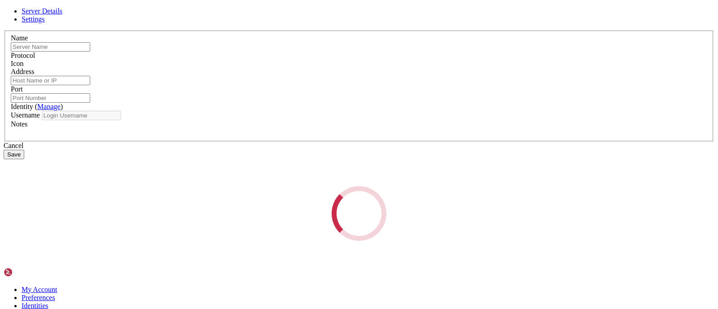 The height and width of the screenshot is (309, 718). Describe the element at coordinates (37, 106) in the screenshot. I see `label: Identity` at that location.